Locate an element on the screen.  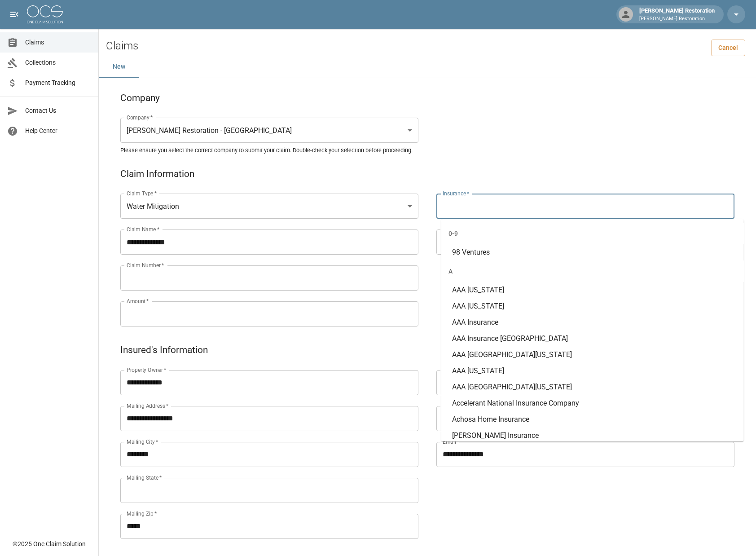
span: 98 Ventures is located at coordinates (471, 252).